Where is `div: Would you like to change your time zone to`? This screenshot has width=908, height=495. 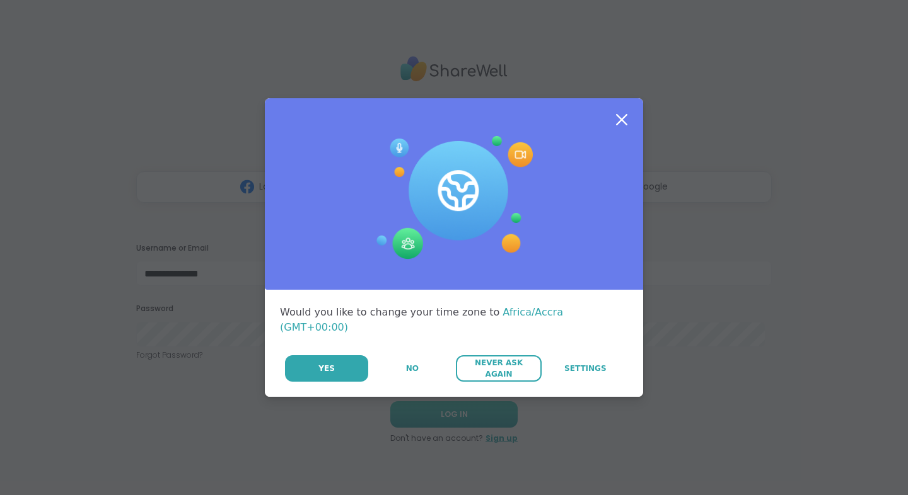 div: Would you like to change your time zone to is located at coordinates (454, 320).